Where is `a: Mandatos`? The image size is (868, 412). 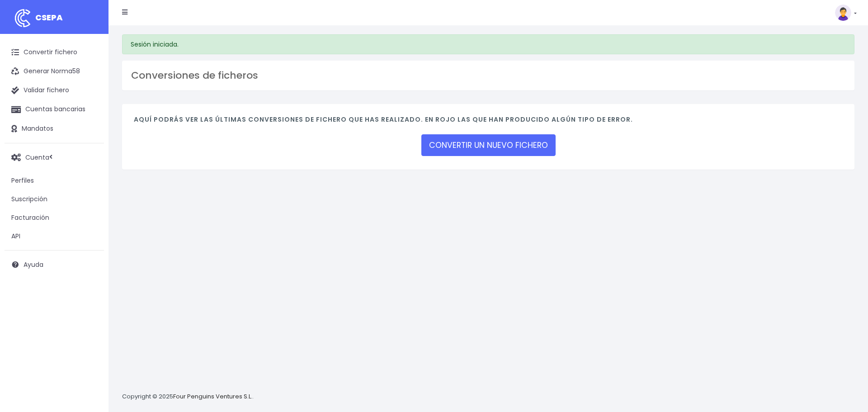
a: Mandatos is located at coordinates (54, 129).